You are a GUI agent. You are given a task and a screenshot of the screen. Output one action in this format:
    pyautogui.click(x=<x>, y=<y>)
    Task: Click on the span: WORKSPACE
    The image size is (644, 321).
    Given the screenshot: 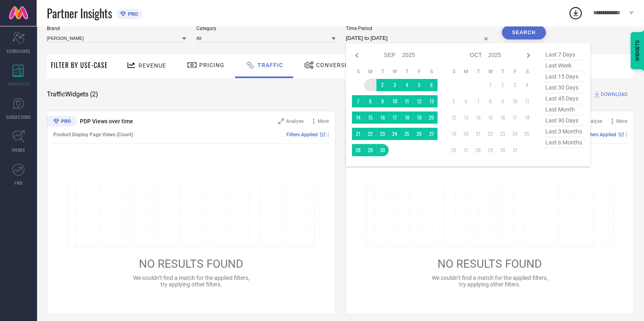 What is the action you would take?
    pyautogui.click(x=19, y=84)
    